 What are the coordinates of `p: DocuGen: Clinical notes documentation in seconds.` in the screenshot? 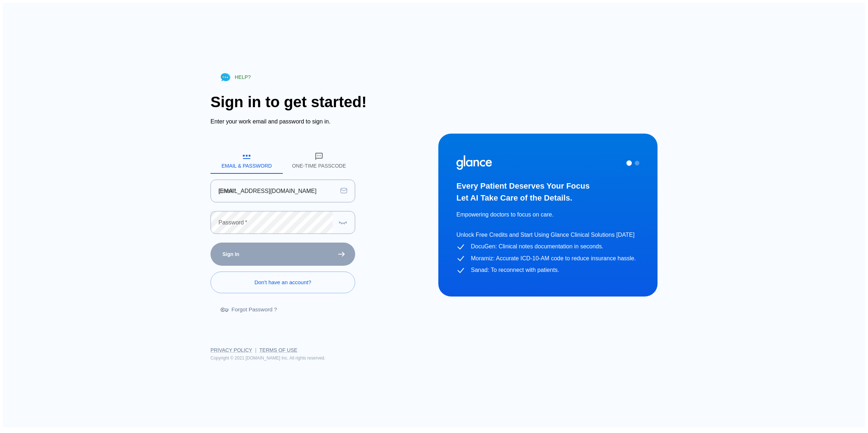 It's located at (548, 246).